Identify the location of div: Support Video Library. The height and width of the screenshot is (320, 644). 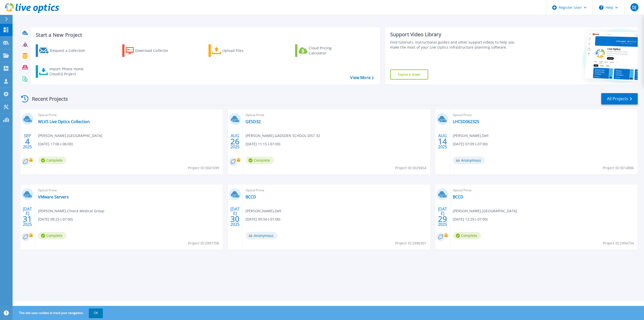
(456, 34).